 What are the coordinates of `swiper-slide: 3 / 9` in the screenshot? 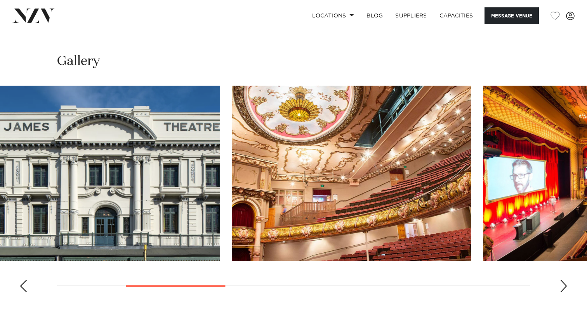 It's located at (351, 173).